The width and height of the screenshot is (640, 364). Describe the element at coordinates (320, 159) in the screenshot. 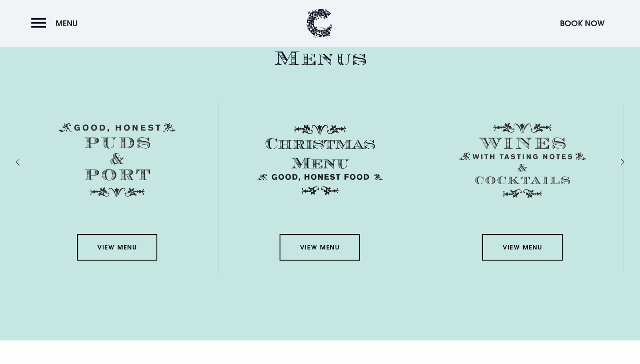

I see `img: Christmas Menu SVG` at that location.